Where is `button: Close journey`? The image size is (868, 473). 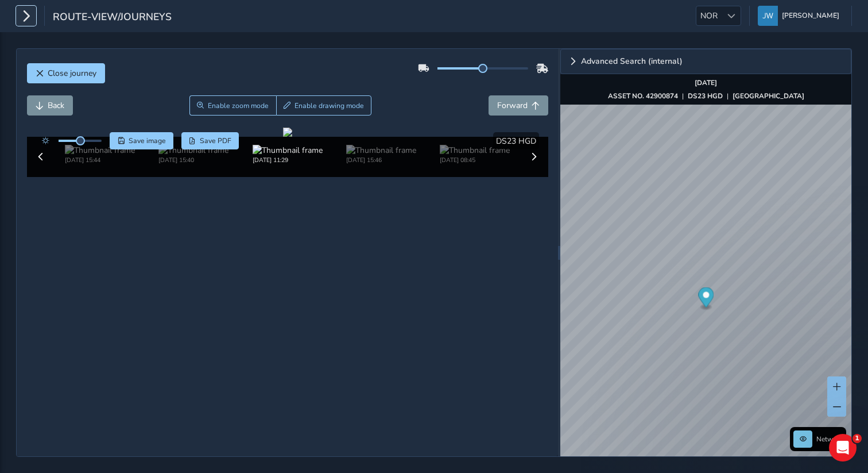
button: Close journey is located at coordinates (66, 73).